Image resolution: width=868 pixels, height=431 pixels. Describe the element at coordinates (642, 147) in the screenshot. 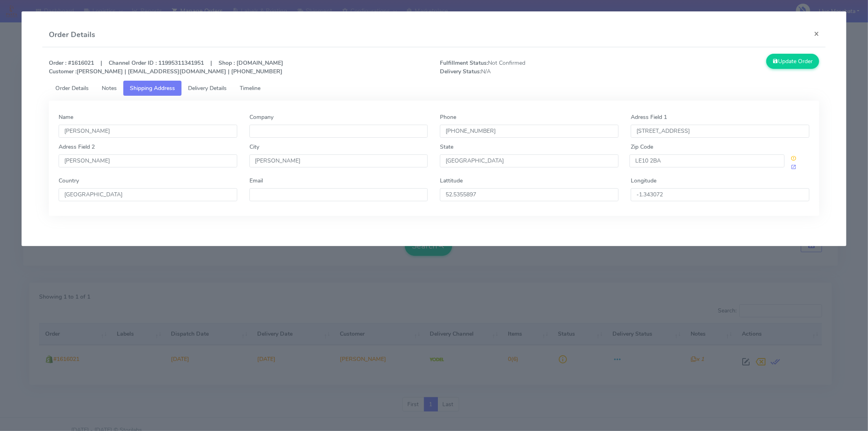

I see `label: Zip Code` at that location.